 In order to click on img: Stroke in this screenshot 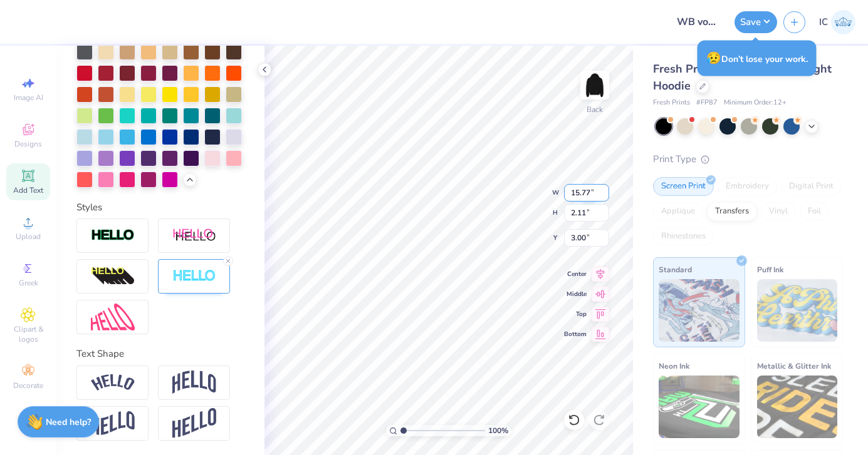, I will do `click(113, 235)`.